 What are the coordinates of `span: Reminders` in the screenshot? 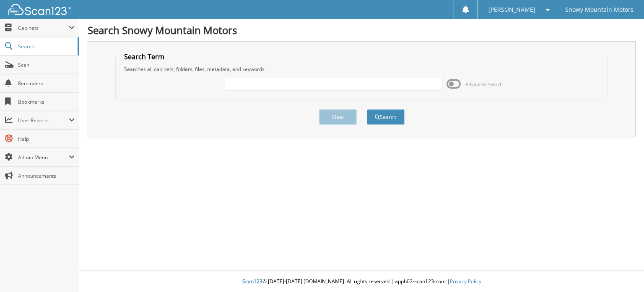 It's located at (46, 83).